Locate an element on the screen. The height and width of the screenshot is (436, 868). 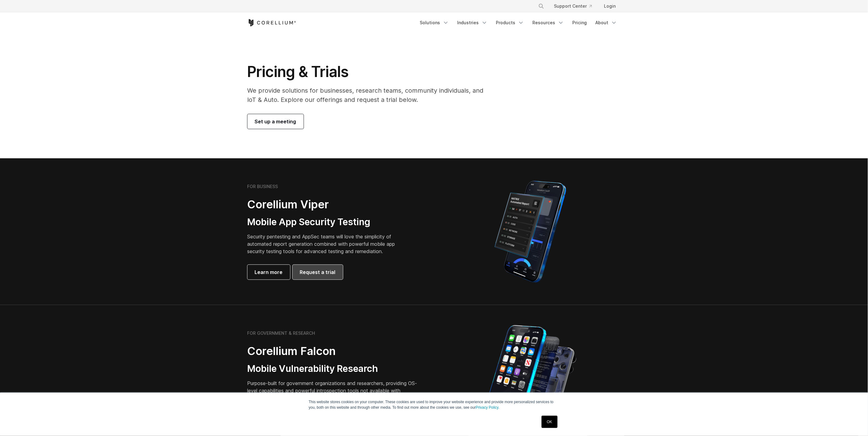
img: Corellium MATRIX automated report on iPhone showing app vulnerability test results across securit... is located at coordinates (530, 232).